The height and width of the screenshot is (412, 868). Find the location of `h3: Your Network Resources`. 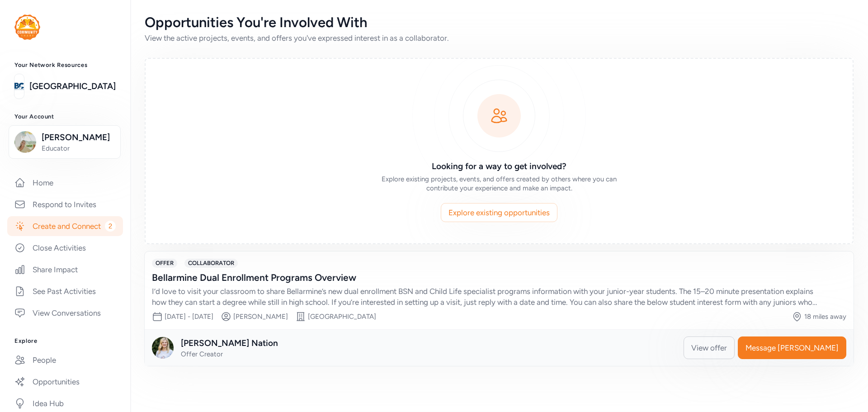

h3: Your Network Resources is located at coordinates (65, 65).